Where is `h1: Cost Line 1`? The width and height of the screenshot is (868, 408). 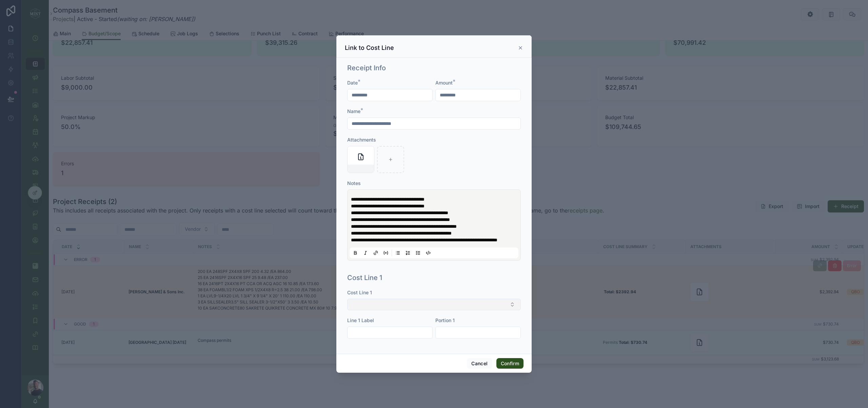
h1: Cost Line 1 is located at coordinates (365, 278).